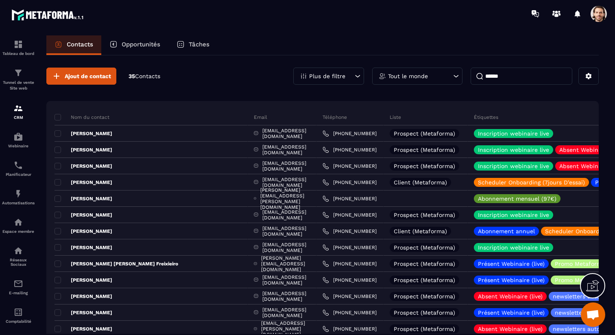 The height and width of the screenshot is (335, 615). I want to click on p: Tunnel de vente Site web, so click(18, 85).